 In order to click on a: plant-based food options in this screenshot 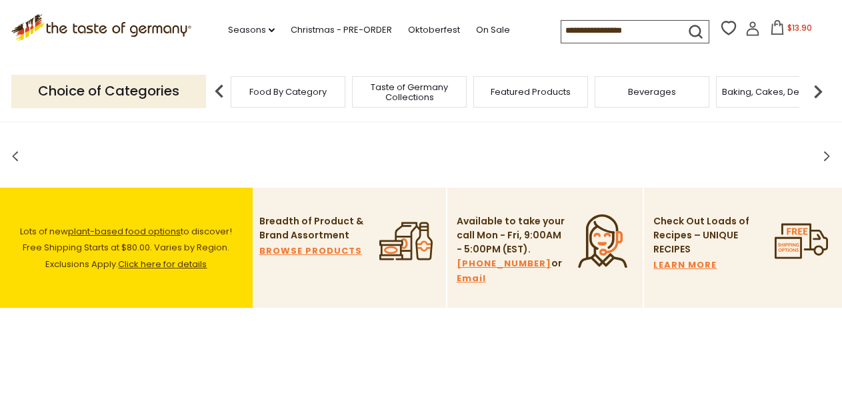, I will do `click(124, 231)`.